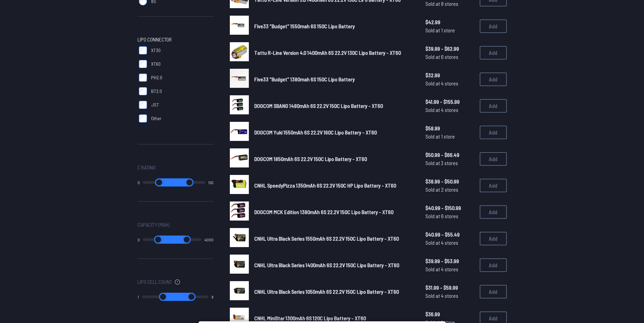 Image resolution: width=644 pixels, height=323 pixels. What do you see at coordinates (146, 167) in the screenshot?
I see `span: C Rating` at bounding box center [146, 167].